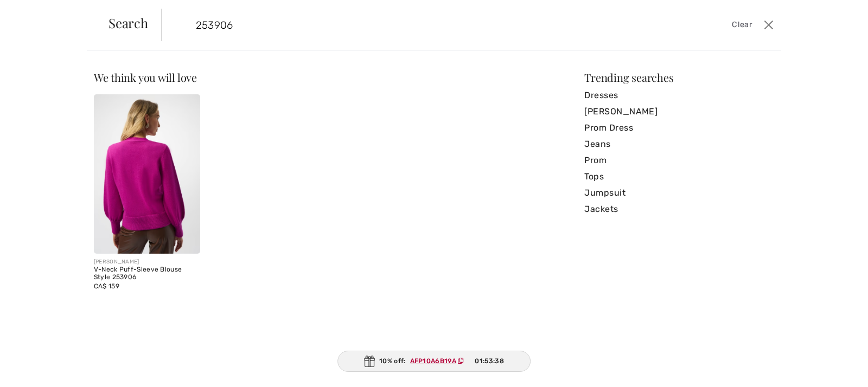 This screenshot has height=387, width=868. Describe the element at coordinates (679, 161) in the screenshot. I see `a: Prom` at that location.